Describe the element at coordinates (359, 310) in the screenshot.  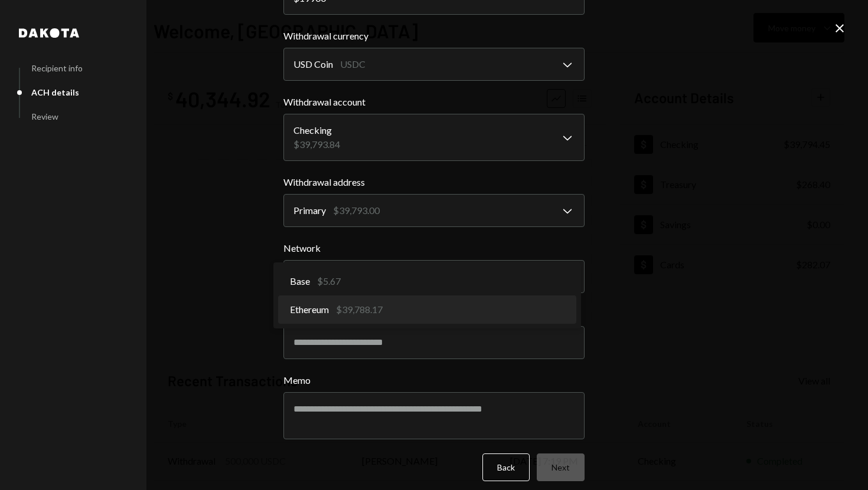
I see `div: $39,788.17` at that location.